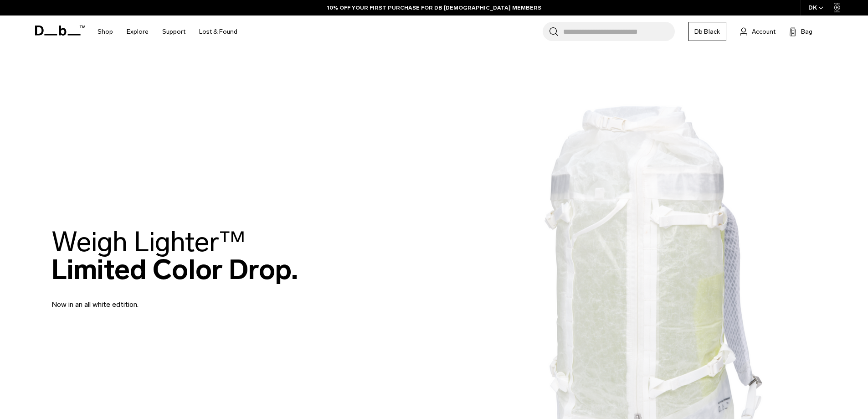 The width and height of the screenshot is (868, 419). I want to click on span: Bag, so click(806, 31).